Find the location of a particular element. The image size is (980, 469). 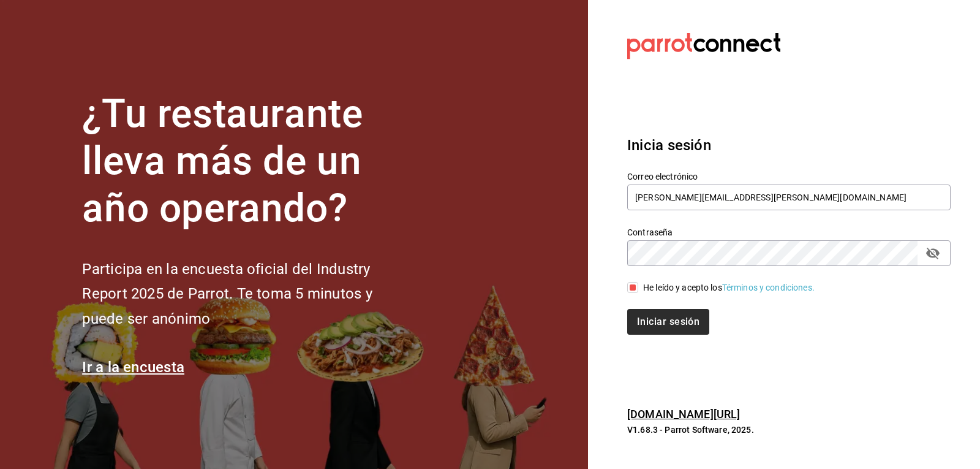

button: Iniciar sesión is located at coordinates (668, 321).